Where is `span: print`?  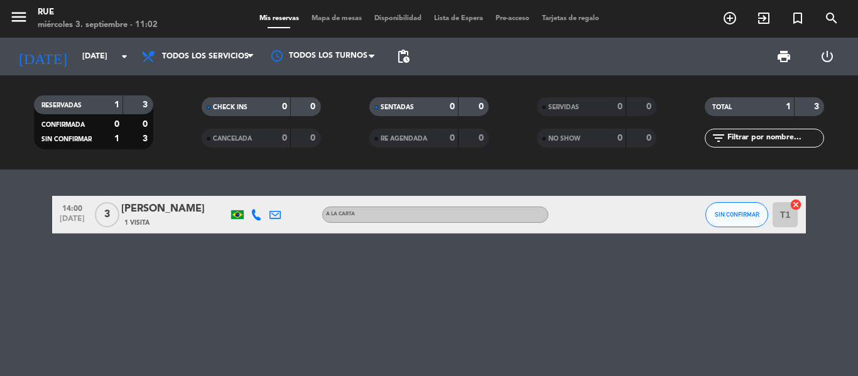
span: print is located at coordinates (784, 57).